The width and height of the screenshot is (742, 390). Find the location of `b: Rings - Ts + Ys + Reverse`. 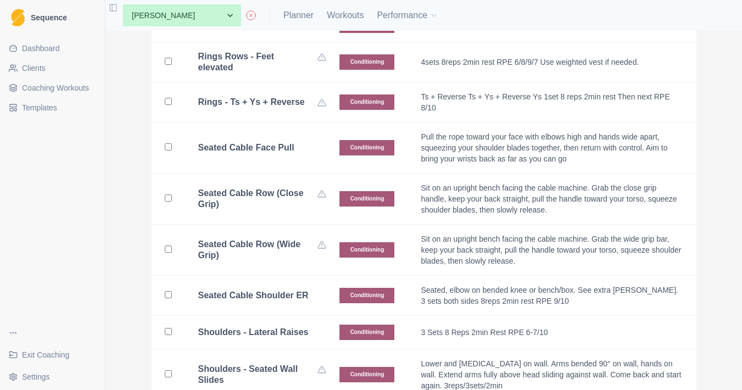

b: Rings - Ts + Ys + Reverse is located at coordinates (252, 102).